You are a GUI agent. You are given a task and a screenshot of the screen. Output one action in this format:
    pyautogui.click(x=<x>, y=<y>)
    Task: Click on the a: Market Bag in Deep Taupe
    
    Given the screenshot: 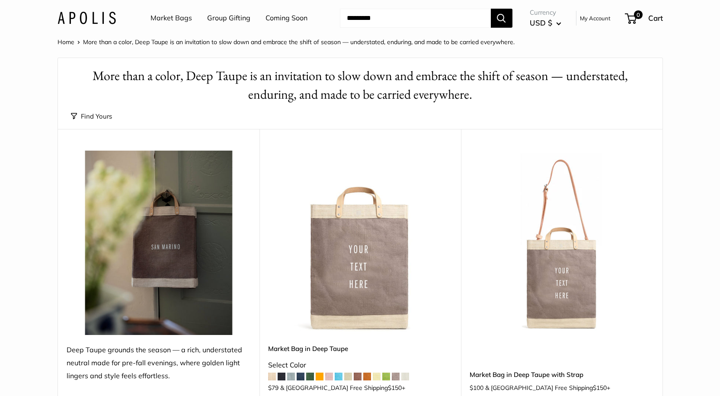 What is the action you would take?
    pyautogui.click(x=360, y=348)
    